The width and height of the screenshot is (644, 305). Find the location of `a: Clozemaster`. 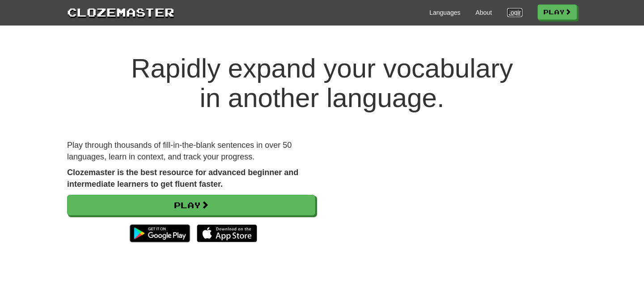

a: Clozemaster is located at coordinates (121, 12).